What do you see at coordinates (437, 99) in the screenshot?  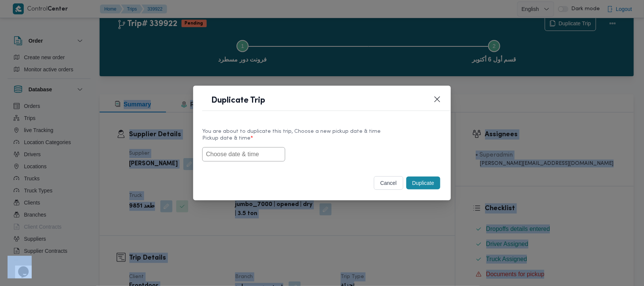 I see `button: Closes this modal window` at bounding box center [437, 99].